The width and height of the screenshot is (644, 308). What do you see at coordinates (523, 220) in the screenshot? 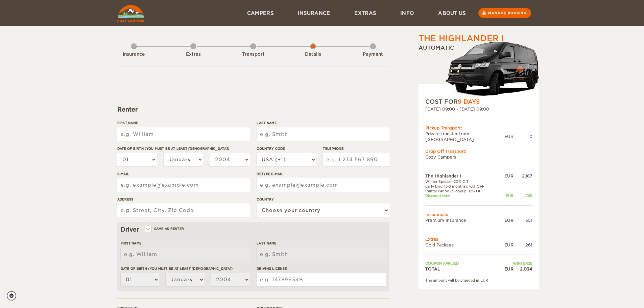
I see `div: 351` at bounding box center [523, 220].